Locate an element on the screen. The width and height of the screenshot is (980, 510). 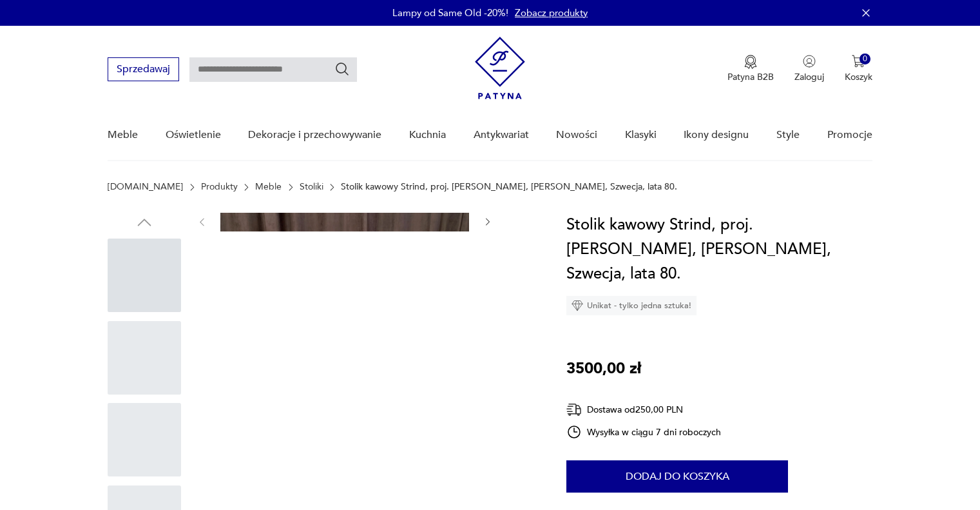
a: Produkty is located at coordinates (219, 187).